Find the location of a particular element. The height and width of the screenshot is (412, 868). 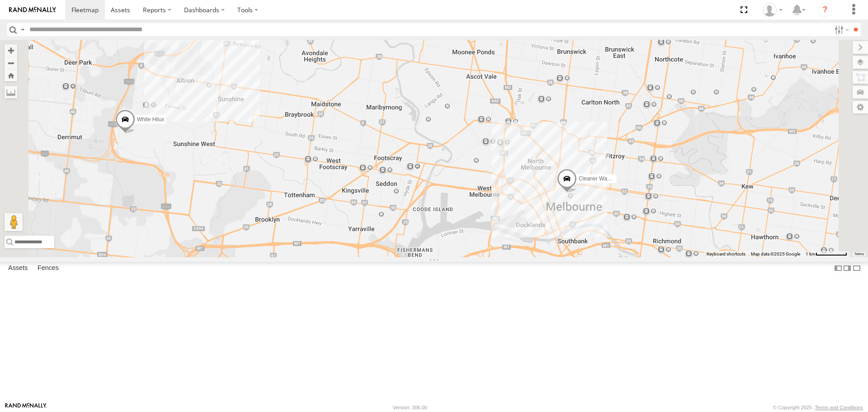

div: Version: 306.00 is located at coordinates (410, 407).